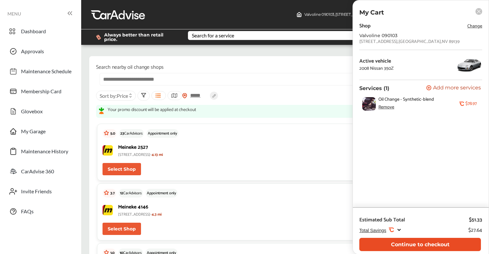 This screenshot has width=489, height=254. Describe the element at coordinates (45, 153) in the screenshot. I see `span: Maintenance History` at that location.